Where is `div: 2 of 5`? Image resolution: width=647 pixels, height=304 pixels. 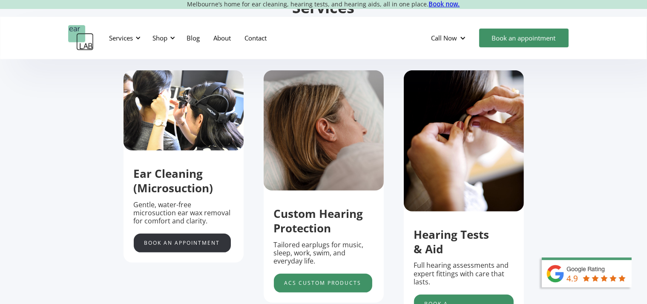 div: 2 of 5 is located at coordinates (324, 186).